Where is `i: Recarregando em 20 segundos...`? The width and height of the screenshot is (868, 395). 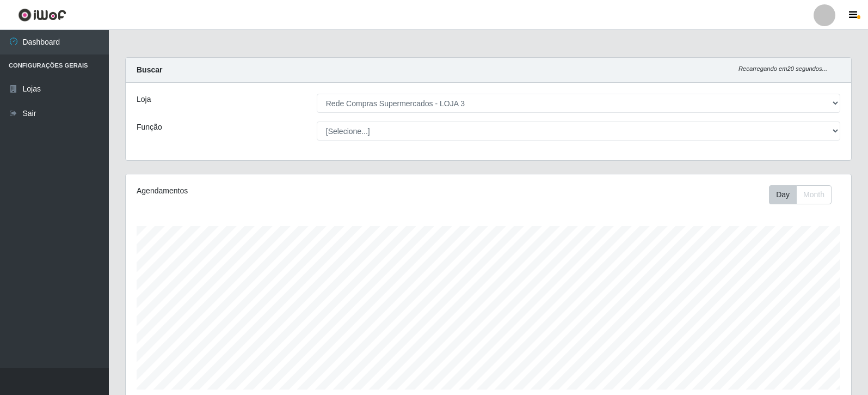 i: Recarregando em 20 segundos... is located at coordinates (782, 69).